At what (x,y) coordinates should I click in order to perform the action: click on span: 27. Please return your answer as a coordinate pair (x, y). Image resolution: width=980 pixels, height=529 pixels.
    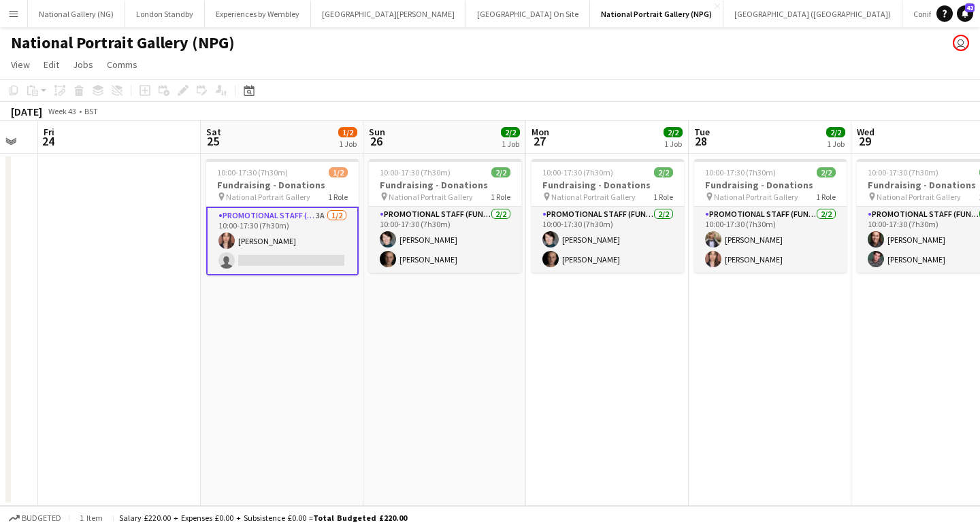
    Looking at the image, I should click on (539, 141).